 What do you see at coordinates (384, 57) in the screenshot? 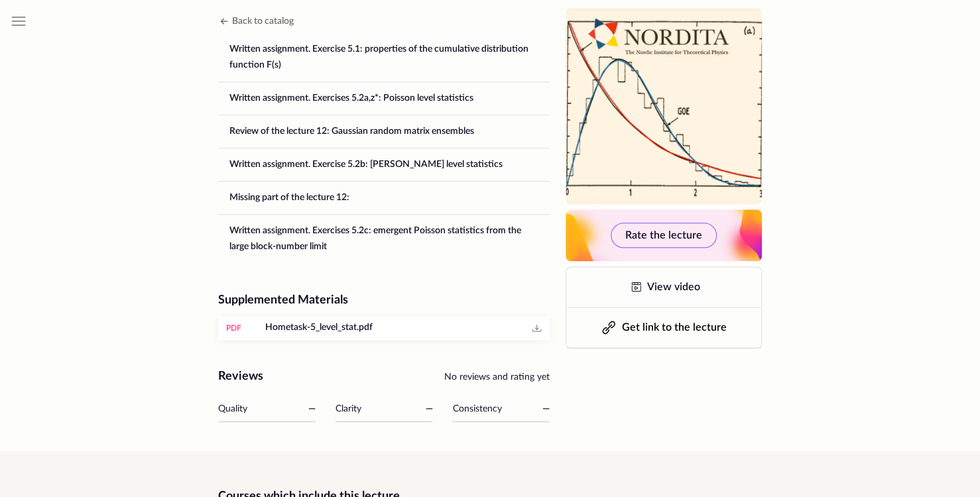
I see `a: Written assignment. Exercise 5.1: properties of the cumulative distribution function F(s)` at bounding box center [384, 57].